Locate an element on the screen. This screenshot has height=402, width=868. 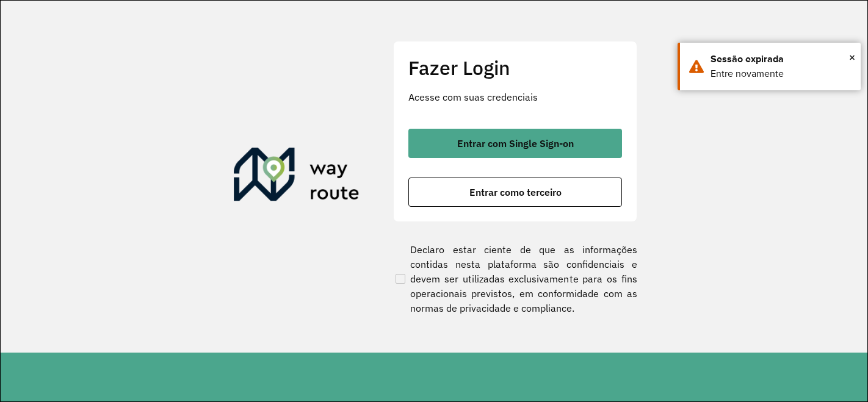
span: Entrar como terceiro is located at coordinates (515, 192).